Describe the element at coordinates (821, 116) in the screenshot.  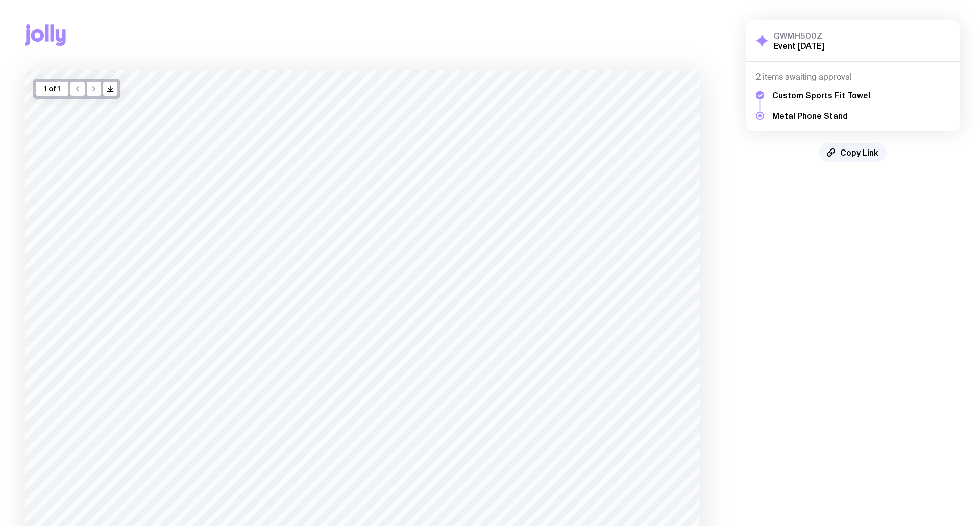
I see `h5: Metal Phone Stand` at that location.